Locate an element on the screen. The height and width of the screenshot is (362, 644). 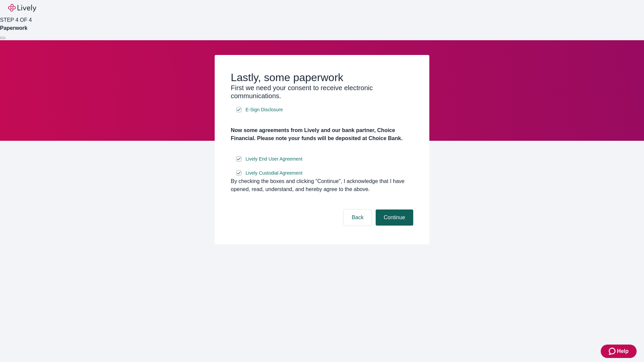
h3: First we need your consent to receive electronic communications. is located at coordinates (322, 92).